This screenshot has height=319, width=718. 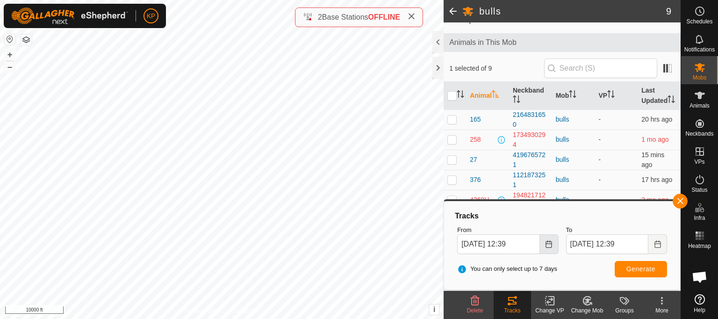 What do you see at coordinates (699, 162) in the screenshot?
I see `span: VPs` at bounding box center [699, 162].